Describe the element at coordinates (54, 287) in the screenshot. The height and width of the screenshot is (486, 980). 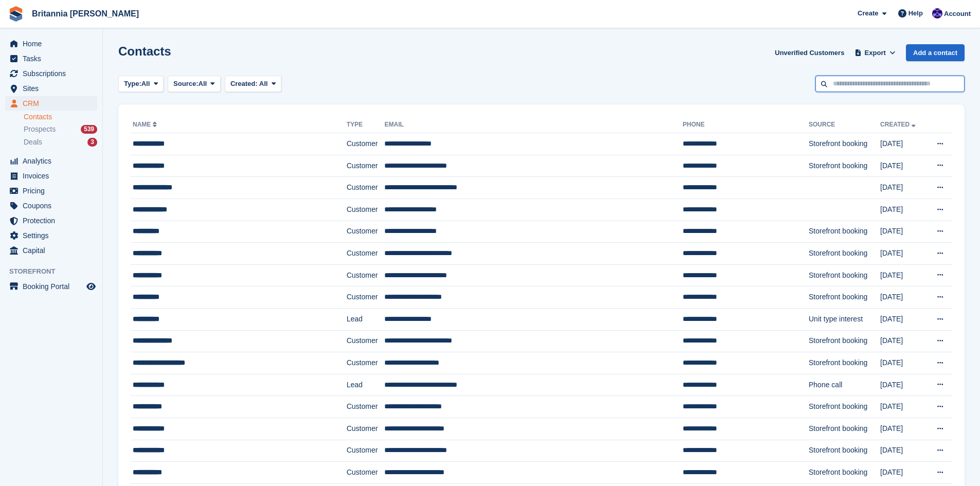
I see `span: Booking Portal` at that location.